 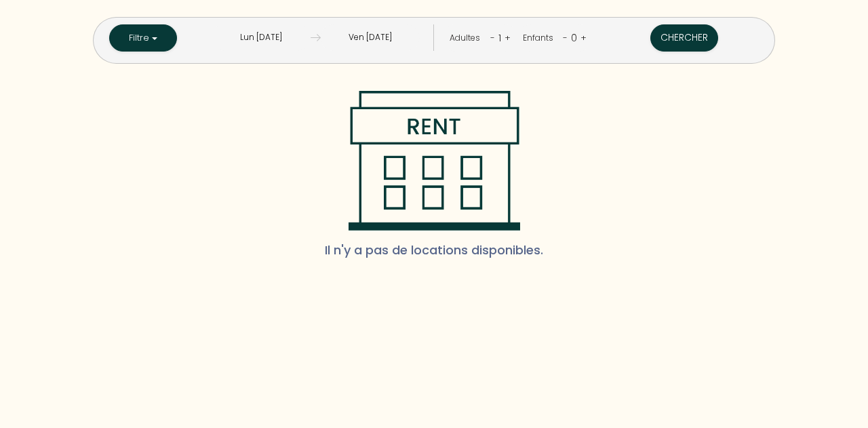 I want to click on button: Chercher, so click(x=684, y=38).